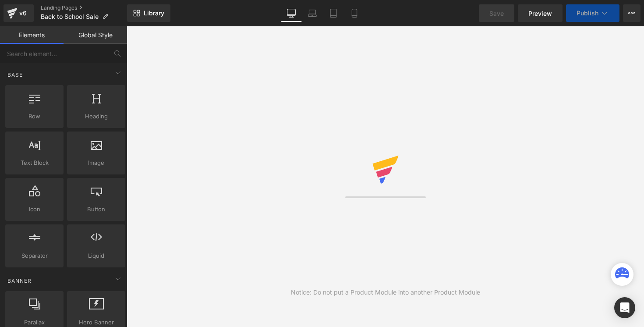  I want to click on div: Open Intercom Messenger, so click(625, 308).